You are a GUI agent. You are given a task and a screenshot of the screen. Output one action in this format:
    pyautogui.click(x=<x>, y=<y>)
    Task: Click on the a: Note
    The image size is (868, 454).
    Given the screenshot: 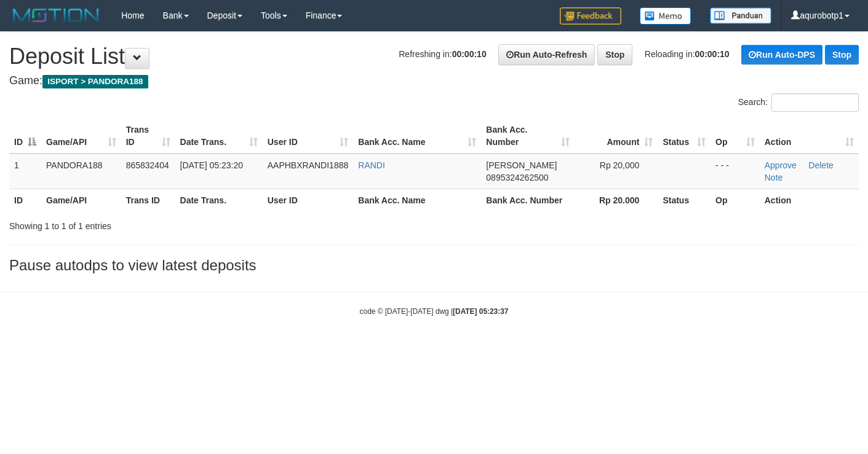 What is the action you would take?
    pyautogui.click(x=774, y=178)
    